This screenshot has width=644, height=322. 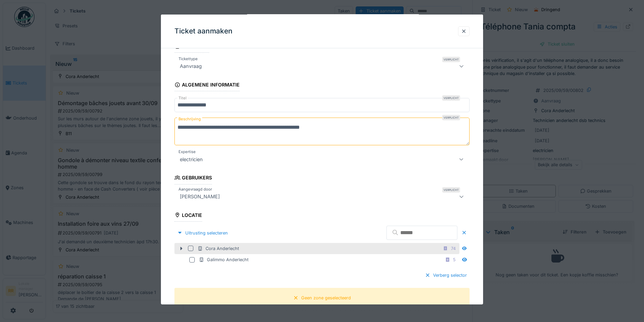 What do you see at coordinates (223, 259) in the screenshot?
I see `div: Galimmo Anderlecht` at bounding box center [223, 259].